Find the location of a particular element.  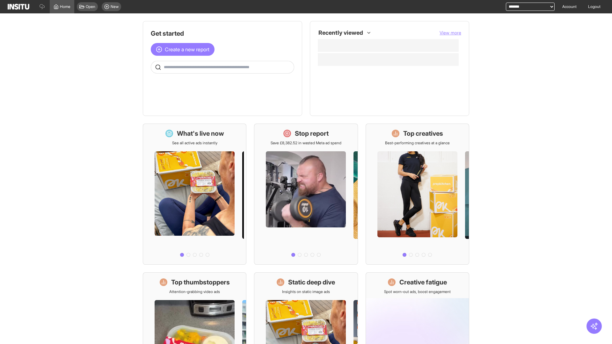

span: Home is located at coordinates (65, 7).